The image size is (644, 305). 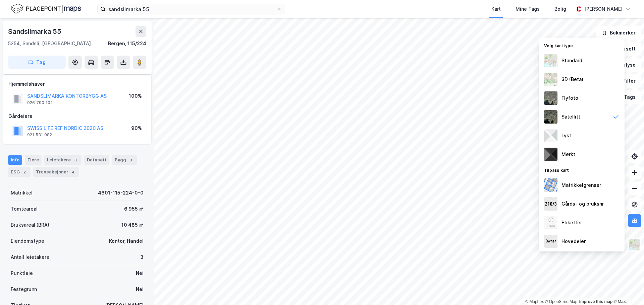 What do you see at coordinates (22, 273) in the screenshot?
I see `div: Punktleie` at bounding box center [22, 273].